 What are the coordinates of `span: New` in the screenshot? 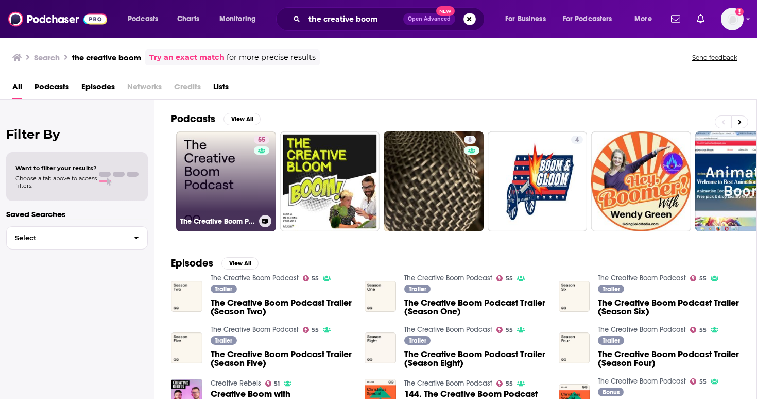 It's located at (446, 11).